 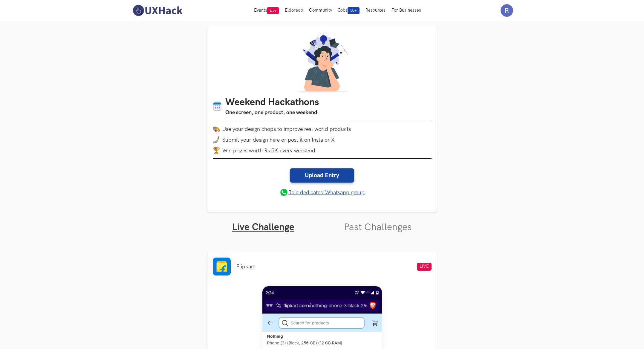 I want to click on li: Win prizes worth Rs 5K every weekend, so click(x=322, y=151).